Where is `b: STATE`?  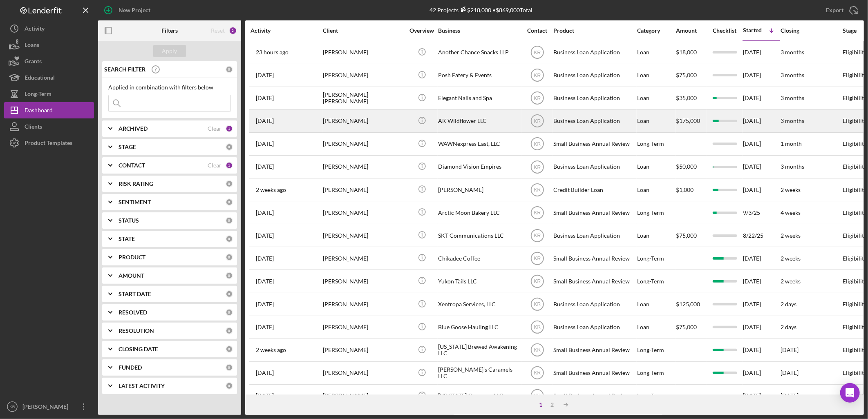 b: STATE is located at coordinates (126, 239).